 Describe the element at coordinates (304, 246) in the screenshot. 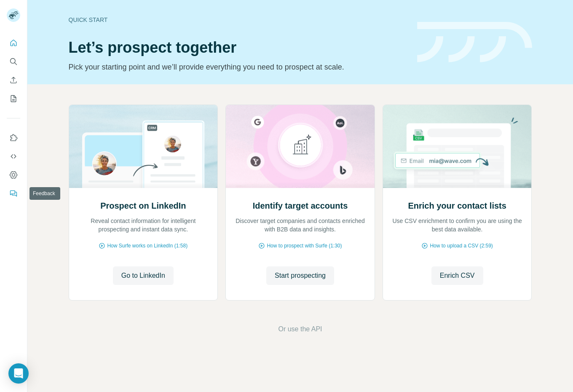

I see `span: How to prospect with Surfe (1:30)` at that location.